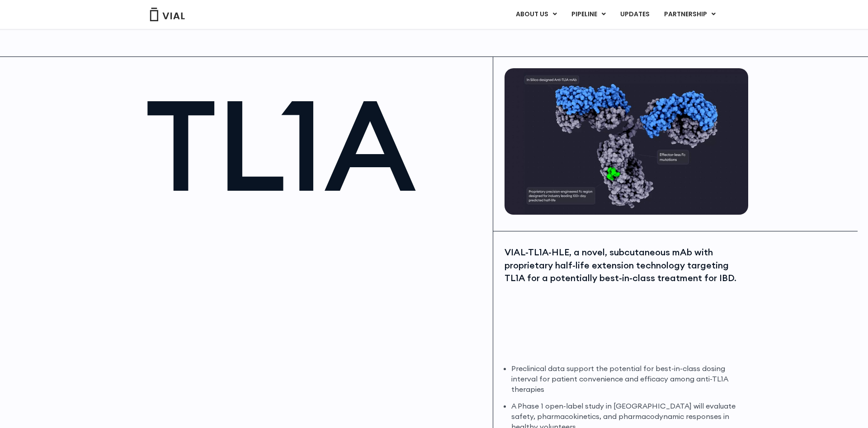 The height and width of the screenshot is (428, 868). I want to click on a: UPDATES, so click(635, 15).